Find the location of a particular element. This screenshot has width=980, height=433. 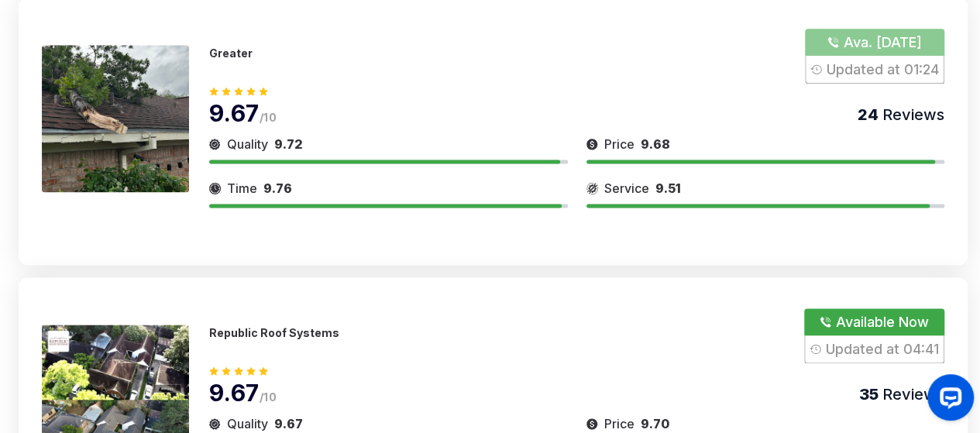

span: 9.68 is located at coordinates (655, 144).